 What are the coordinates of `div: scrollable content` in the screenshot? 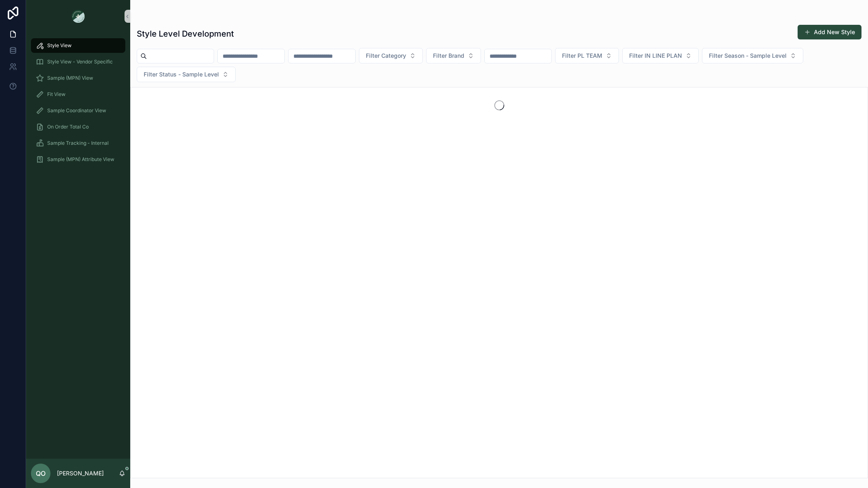 It's located at (78, 105).